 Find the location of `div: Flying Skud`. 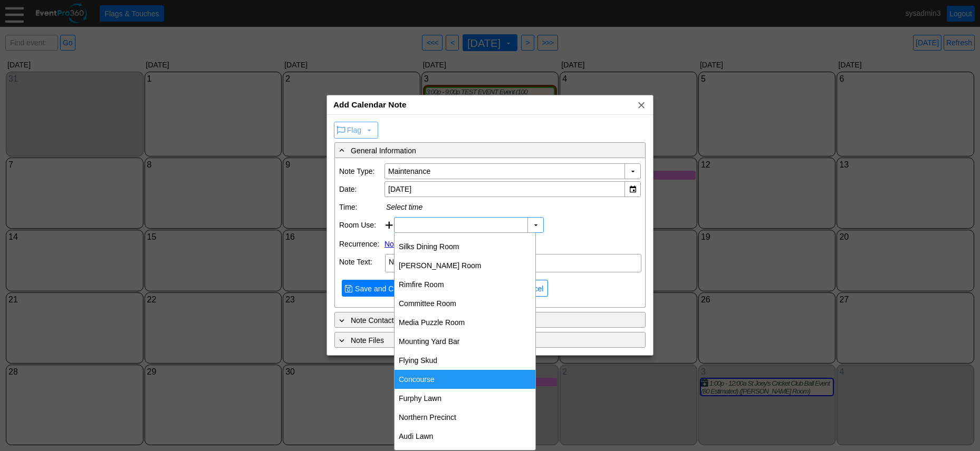

div: Flying Skud is located at coordinates (465, 360).